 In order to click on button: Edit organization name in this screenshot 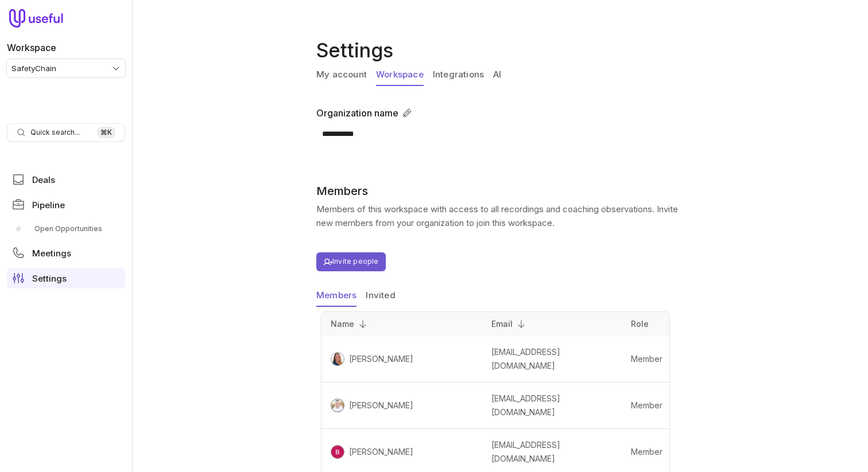, I will do `click(407, 113)`.